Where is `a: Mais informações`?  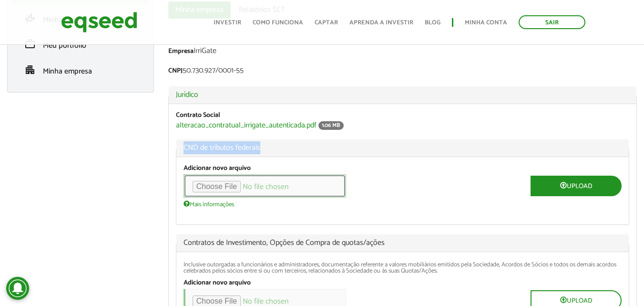
a: Mais informações is located at coordinates (209, 204).